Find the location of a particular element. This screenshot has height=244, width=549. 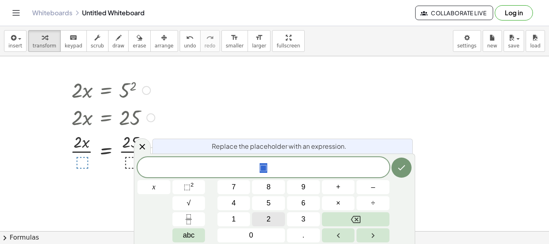

span: undo is located at coordinates (190, 46).